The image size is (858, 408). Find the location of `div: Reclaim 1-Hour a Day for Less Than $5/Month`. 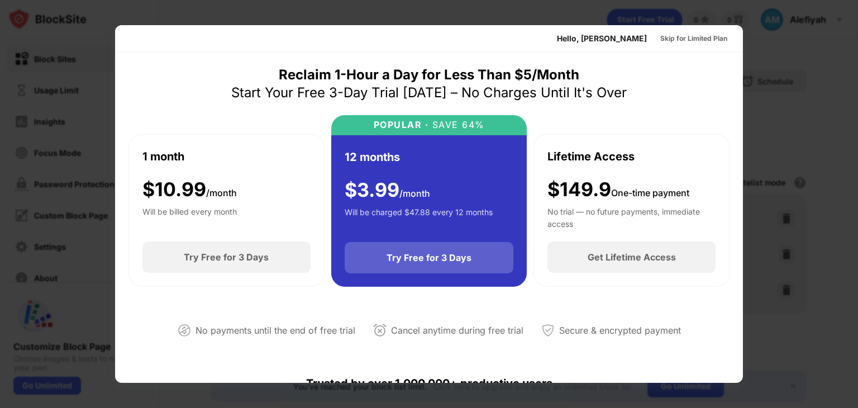

div: Reclaim 1-Hour a Day for Less Than $5/Month is located at coordinates (429, 75).